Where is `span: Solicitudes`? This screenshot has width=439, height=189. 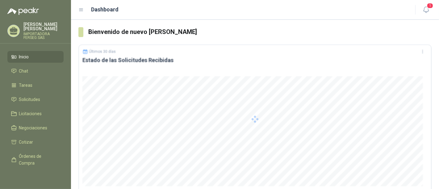 span: Solicitudes is located at coordinates (30, 99).